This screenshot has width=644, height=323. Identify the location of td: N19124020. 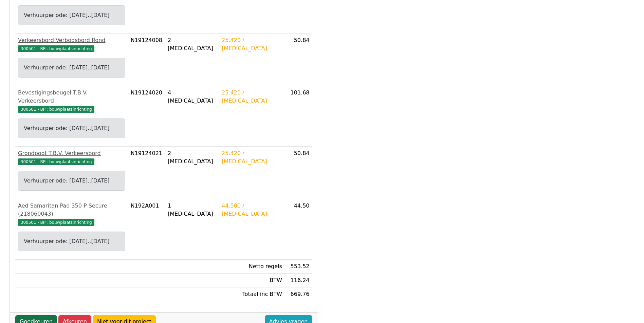
(147, 116).